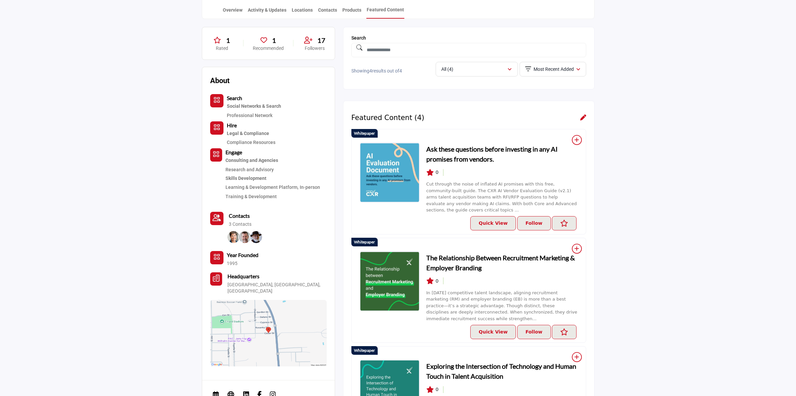  I want to click on a: Research and Advisory, so click(249, 170).